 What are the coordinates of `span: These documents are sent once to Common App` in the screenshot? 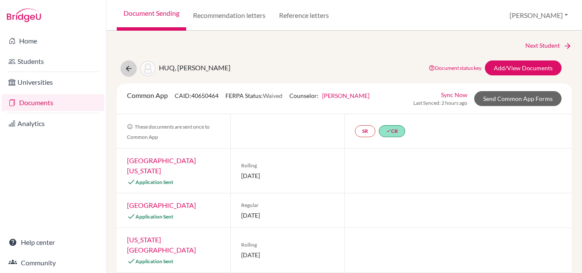 It's located at (168, 132).